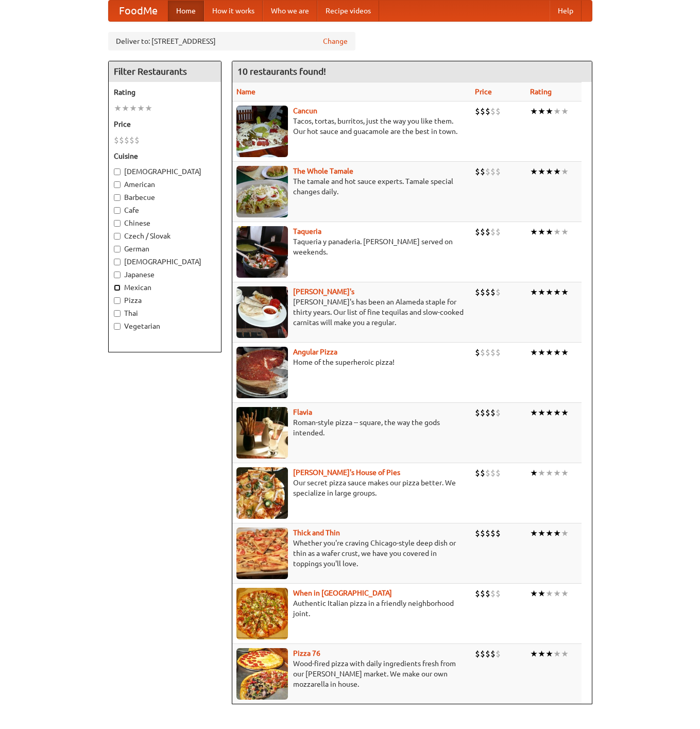 The width and height of the screenshot is (700, 729). Describe the element at coordinates (186, 10) in the screenshot. I see `a: Home` at that location.